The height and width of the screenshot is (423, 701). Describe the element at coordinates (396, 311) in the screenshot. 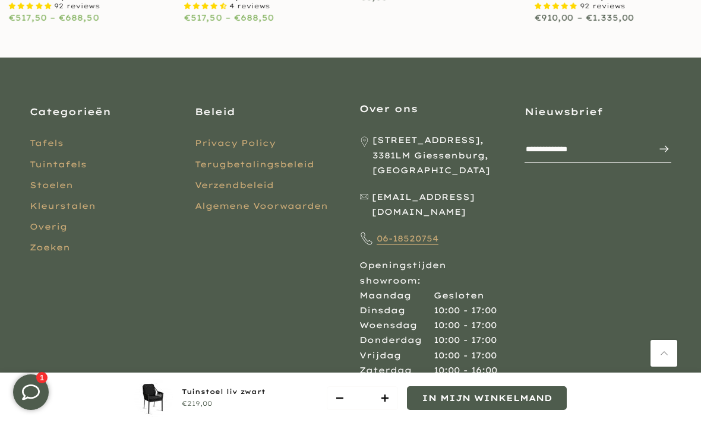

I see `div: Dinsdag` at that location.